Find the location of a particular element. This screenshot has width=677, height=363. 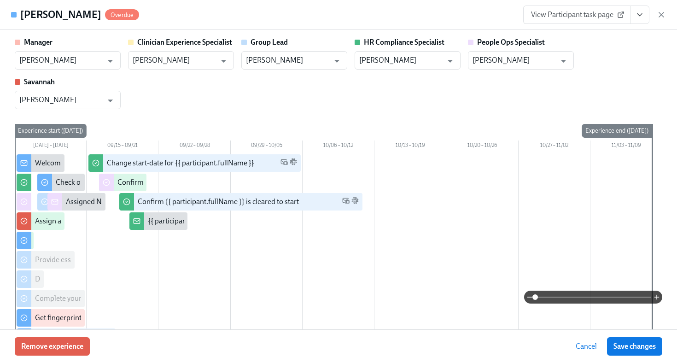

div: Change start-date for {{ participant.fullName }} is located at coordinates (180, 163).